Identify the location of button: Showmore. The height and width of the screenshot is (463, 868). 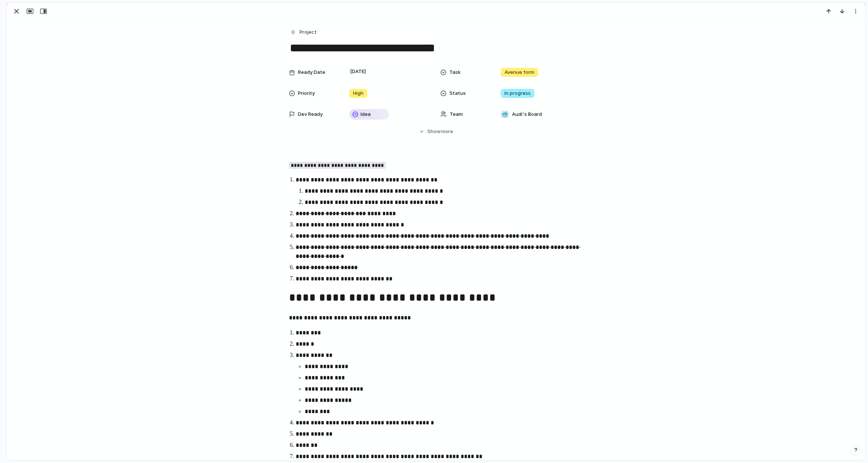
(436, 131).